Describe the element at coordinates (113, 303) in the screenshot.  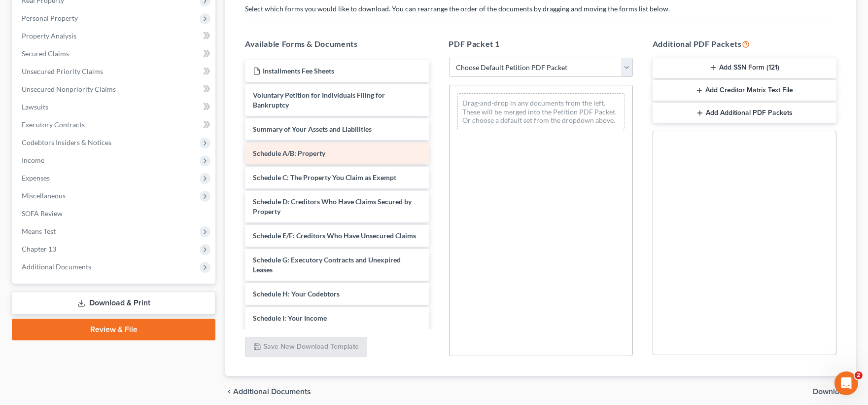
I see `a: Download & Print` at that location.